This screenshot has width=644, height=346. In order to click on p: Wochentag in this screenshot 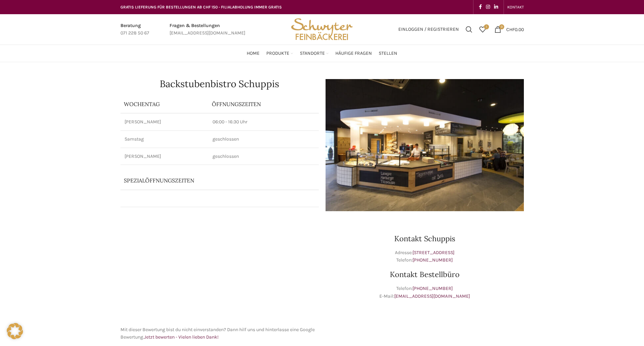, I will do `click(165, 104)`.